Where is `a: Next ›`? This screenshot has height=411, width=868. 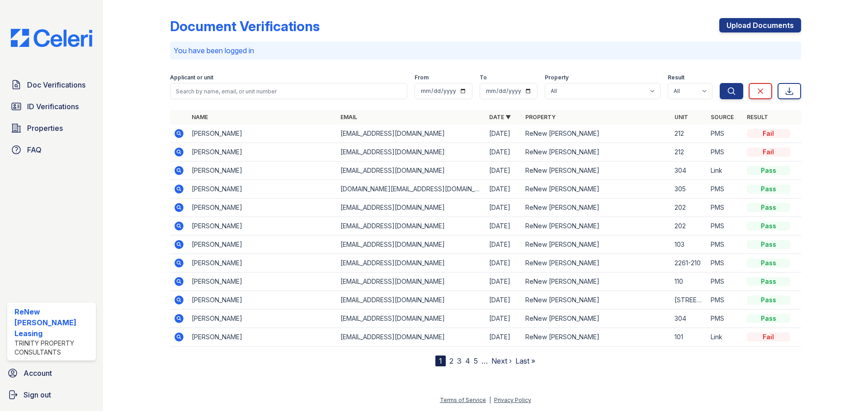 a: Next › is located at coordinates (501, 361).